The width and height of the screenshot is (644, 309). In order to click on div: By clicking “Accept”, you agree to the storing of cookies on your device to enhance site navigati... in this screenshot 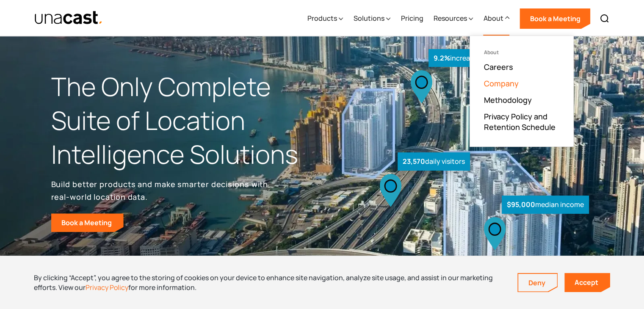, I will do `click(269, 282)`.